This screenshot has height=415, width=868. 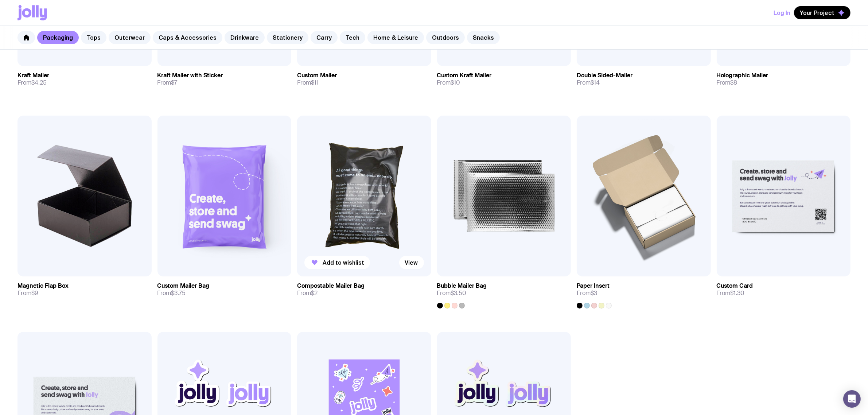 I want to click on a: Custom MailerFrom$11, so click(x=364, y=79).